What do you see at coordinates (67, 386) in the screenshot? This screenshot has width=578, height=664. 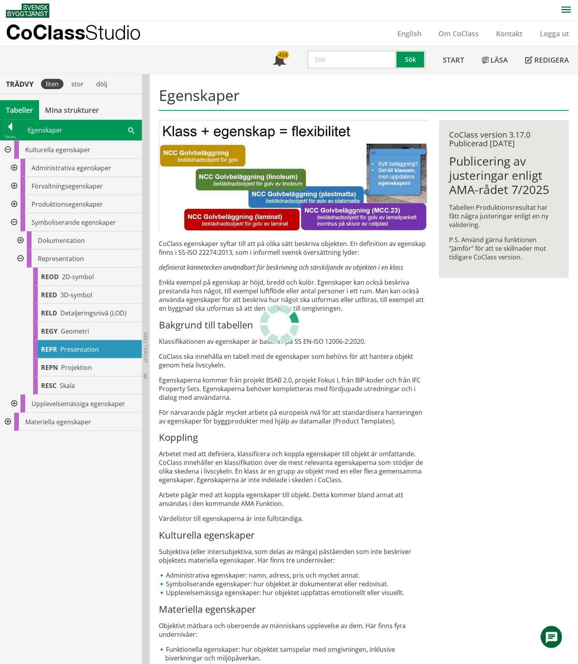 I see `span: Skala` at bounding box center [67, 386].